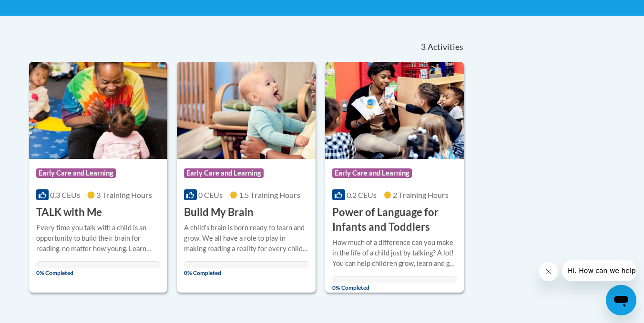 The image size is (644, 323). Describe the element at coordinates (98, 177) in the screenshot. I see `a: Course LogoEarly Care and Learning0.3 CEUs3 Training Hours TALK with MeEvery time you talk with a...` at that location.